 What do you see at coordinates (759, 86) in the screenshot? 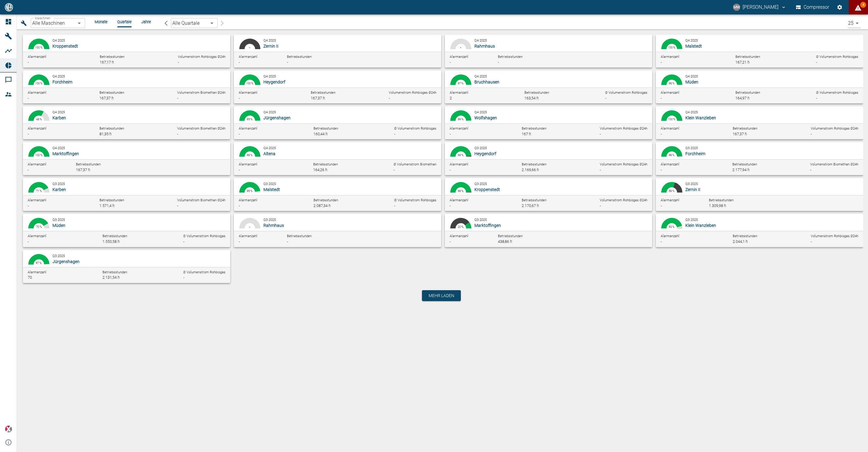
I see `button: 98.19 %0.37 %98 %Q4 2025MüdenAlarmanzahl-Betriebsstunden164,97 hØ Volumenstrom Rohbiogas-` at bounding box center [759, 86].